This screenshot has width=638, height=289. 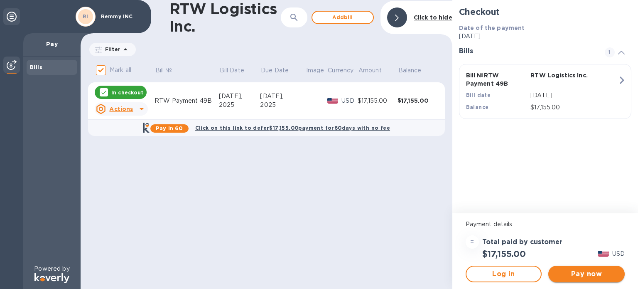 What do you see at coordinates (52, 278) in the screenshot?
I see `img: Logo` at bounding box center [52, 278].